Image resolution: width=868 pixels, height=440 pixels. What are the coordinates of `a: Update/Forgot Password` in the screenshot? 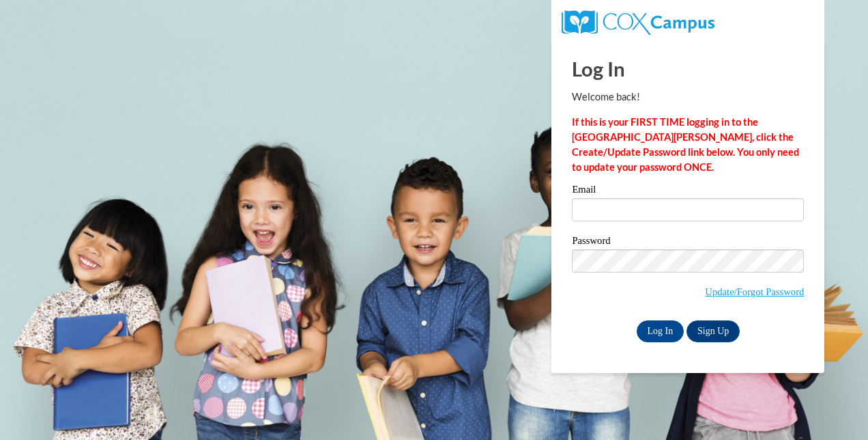 It's located at (754, 291).